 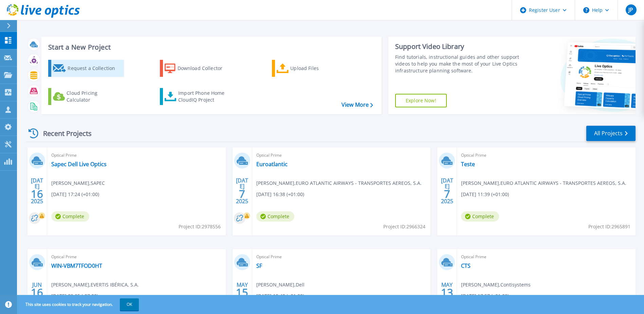 I want to click on a: Upload Files, so click(x=310, y=68).